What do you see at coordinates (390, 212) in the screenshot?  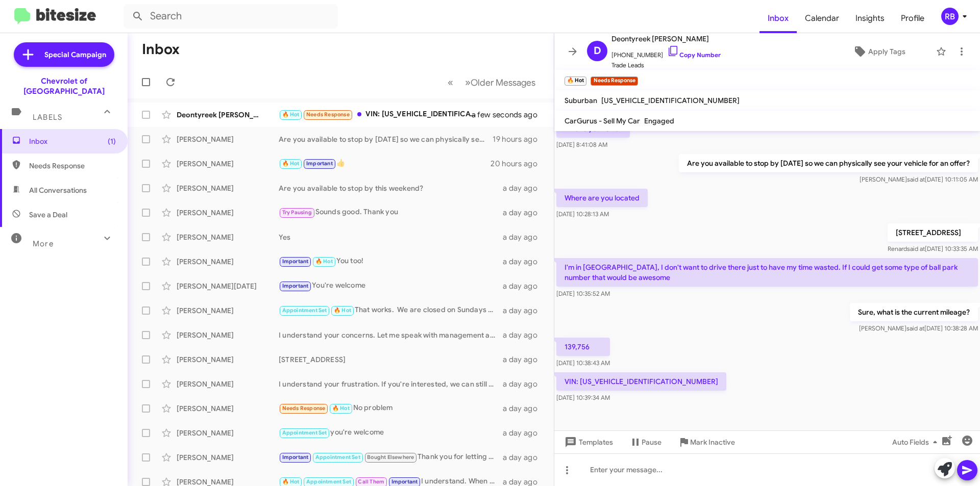 I see `div: Sounds good. Thank you` at bounding box center [390, 212].